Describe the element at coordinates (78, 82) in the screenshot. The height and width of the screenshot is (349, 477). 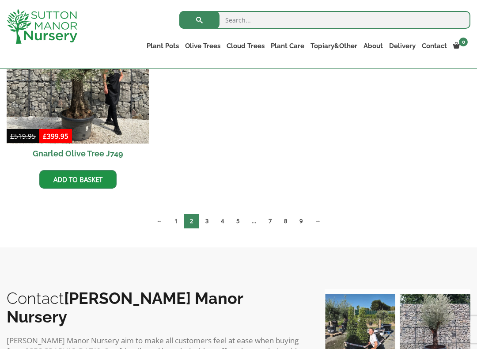
I see `a: Sale! Gnarled Olive Tree J749` at that location.